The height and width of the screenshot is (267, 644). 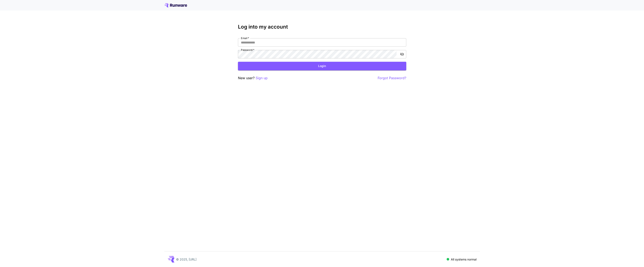 I want to click on button: toggle password visibility, so click(x=402, y=54).